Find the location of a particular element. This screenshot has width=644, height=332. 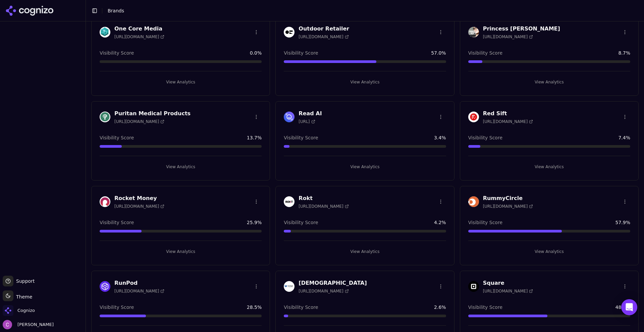

h3: Puritan Medical Products is located at coordinates (152, 114).